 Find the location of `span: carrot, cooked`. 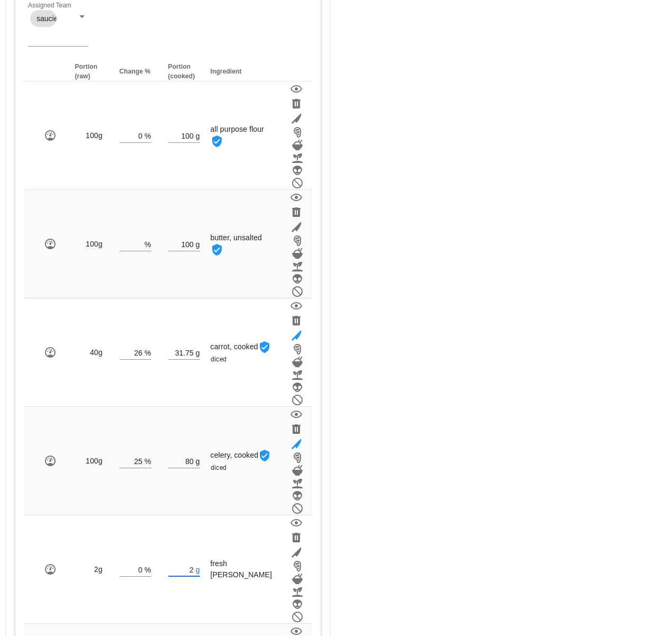

span: carrot, cooked is located at coordinates (240, 347).